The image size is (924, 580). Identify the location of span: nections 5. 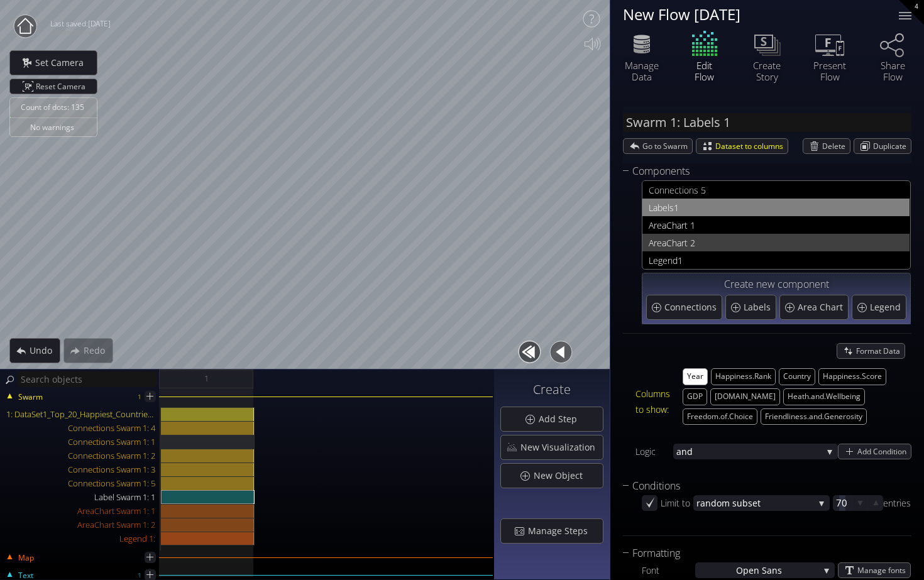
(784, 190).